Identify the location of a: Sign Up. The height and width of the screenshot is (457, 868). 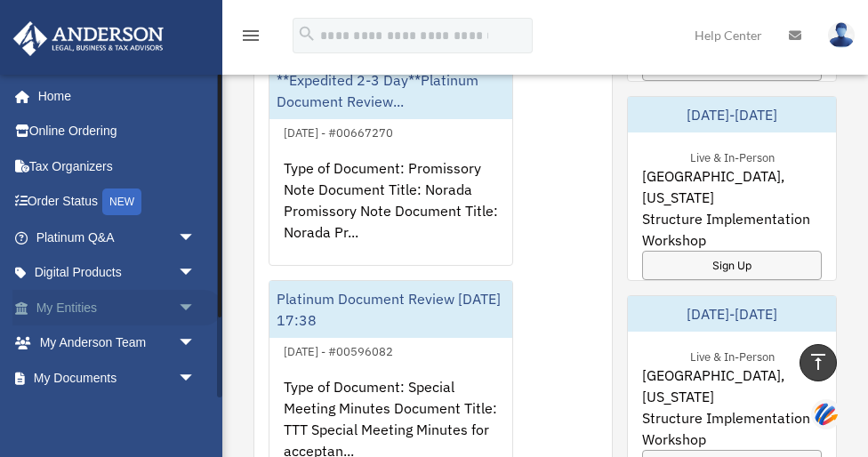
(732, 265).